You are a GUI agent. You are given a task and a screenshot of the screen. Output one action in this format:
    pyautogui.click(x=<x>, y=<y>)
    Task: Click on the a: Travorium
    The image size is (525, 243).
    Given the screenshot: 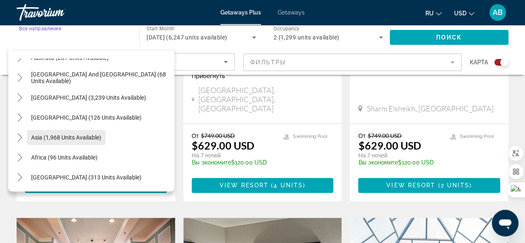 What is the action you would take?
    pyautogui.click(x=58, y=12)
    